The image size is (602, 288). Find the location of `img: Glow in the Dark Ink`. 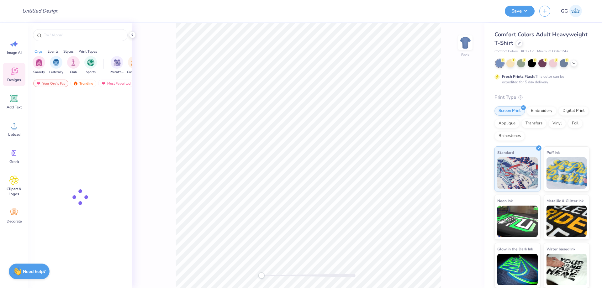

img: Glow in the Dark Ink is located at coordinates (518, 270).